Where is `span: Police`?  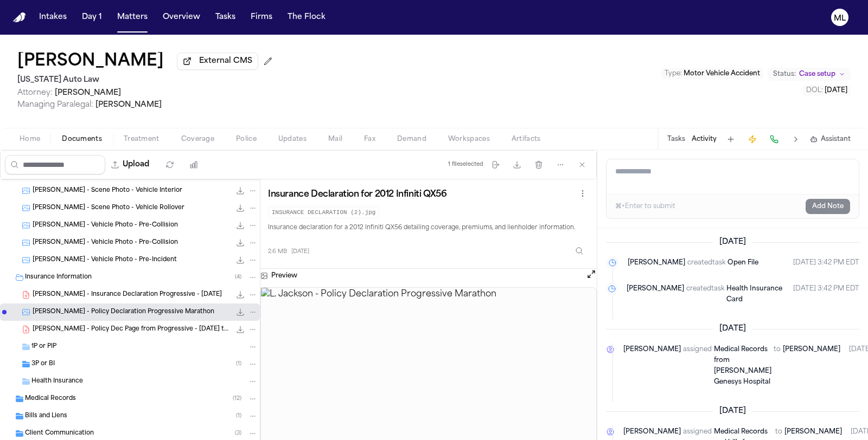 span: Police is located at coordinates (247, 139).